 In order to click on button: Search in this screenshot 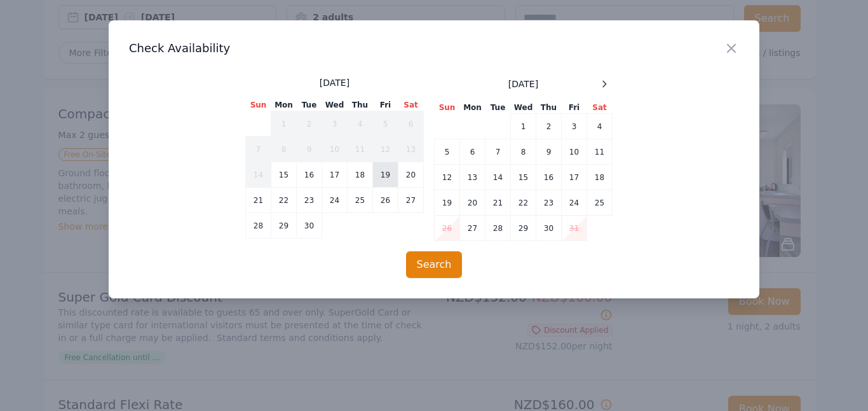, I will do `click(434, 265)`.